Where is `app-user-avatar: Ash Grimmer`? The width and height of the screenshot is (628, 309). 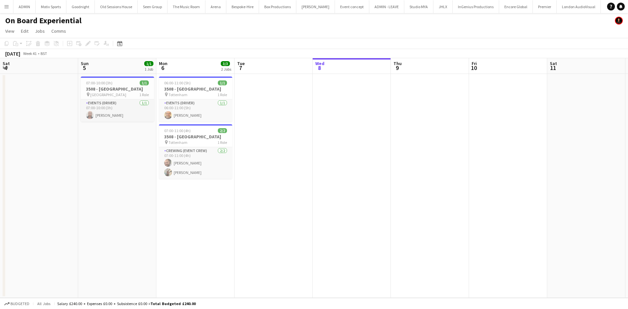 app-user-avatar: Ash Grimmer is located at coordinates (618, 21).